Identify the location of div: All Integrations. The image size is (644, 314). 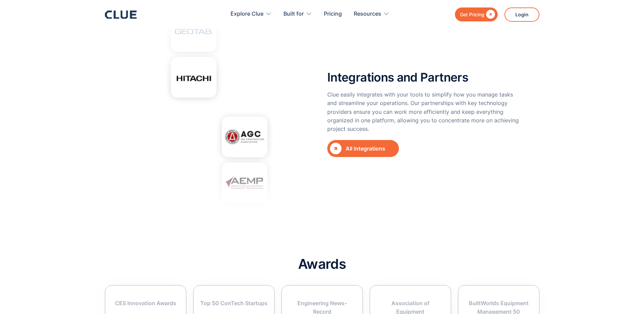
(369, 149).